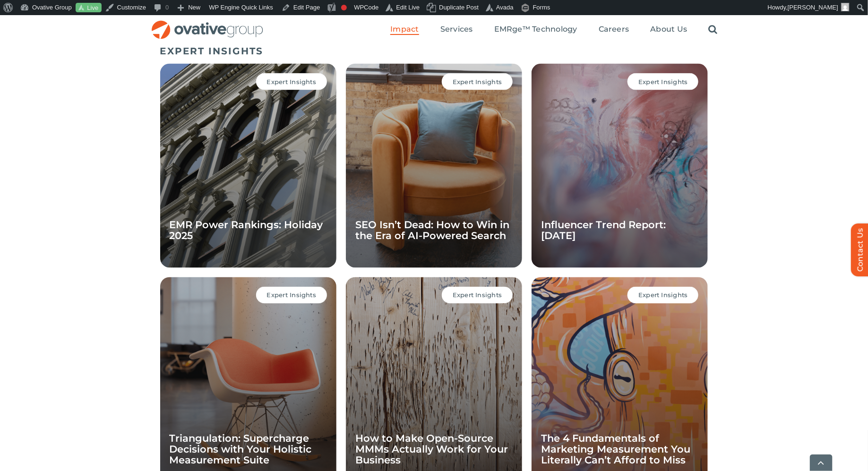 The width and height of the screenshot is (868, 471). Describe the element at coordinates (669, 30) in the screenshot. I see `a: About Us` at that location.